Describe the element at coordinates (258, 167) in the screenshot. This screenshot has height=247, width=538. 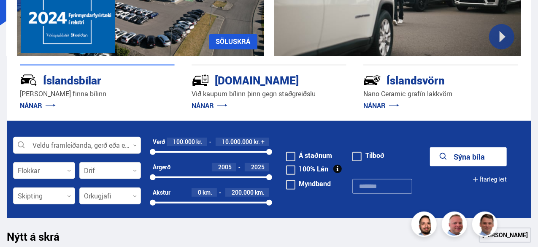
I see `span: 2025` at that location.